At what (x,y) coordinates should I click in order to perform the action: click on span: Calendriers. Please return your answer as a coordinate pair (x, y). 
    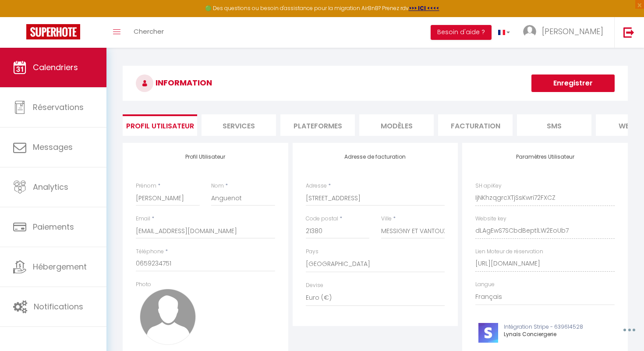
    Looking at the image, I should click on (55, 67).